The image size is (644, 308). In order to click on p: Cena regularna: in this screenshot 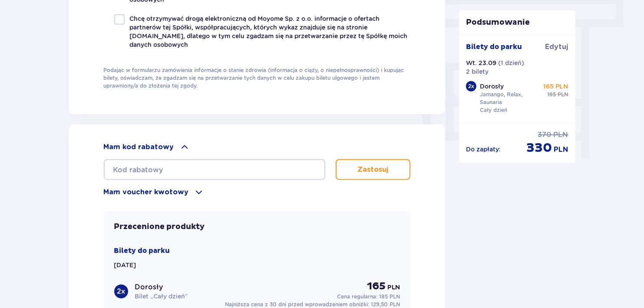, I will do `click(368, 297)`.